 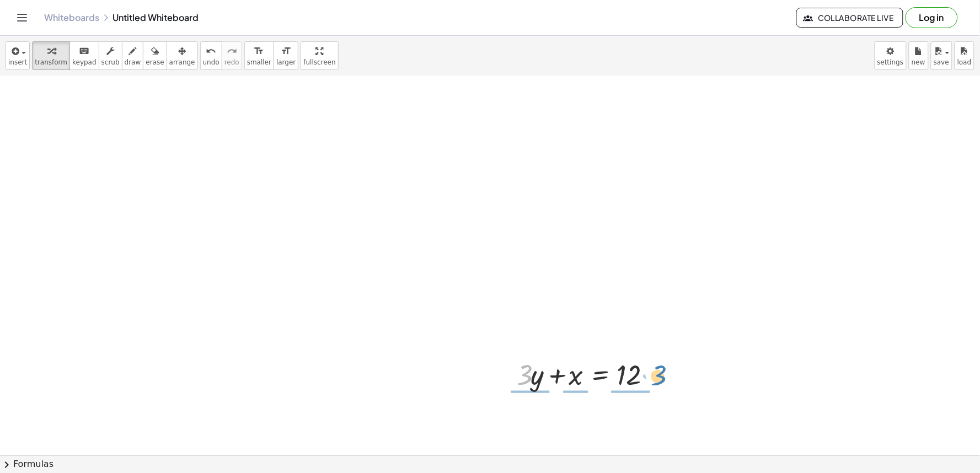 What do you see at coordinates (891, 62) in the screenshot?
I see `span: settings` at bounding box center [891, 62].